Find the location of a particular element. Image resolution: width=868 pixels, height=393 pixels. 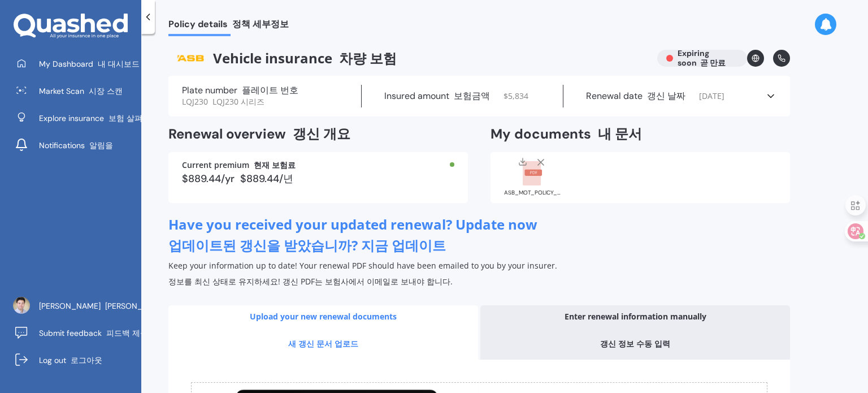

font: 업데이트된 갱신을 받았습니까? 지금 업데이트 is located at coordinates (307, 245).